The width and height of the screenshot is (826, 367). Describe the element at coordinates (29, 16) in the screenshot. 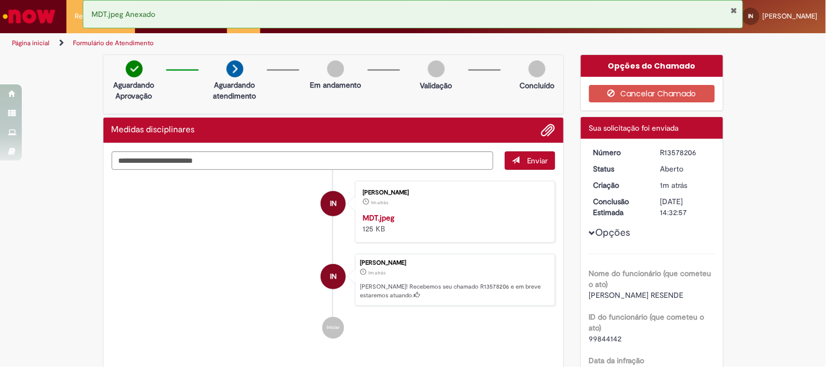

I see `img: ServiceNow` at that location.